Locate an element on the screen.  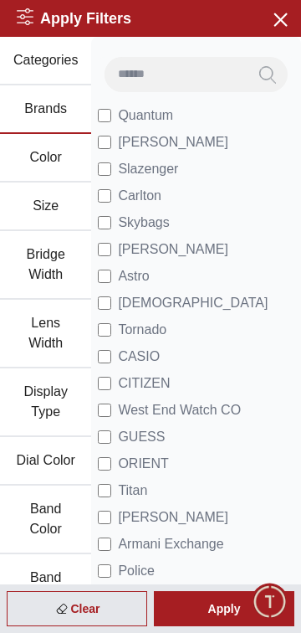
span: Astro is located at coordinates (133, 276).